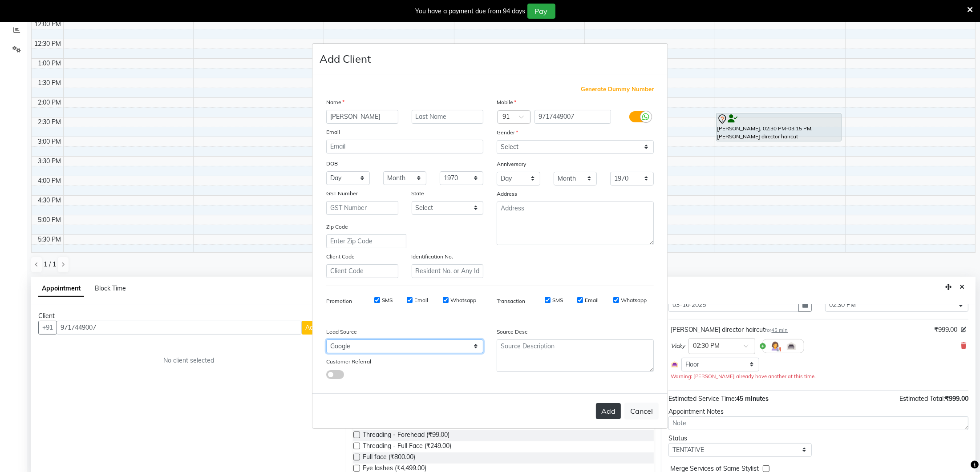 The height and width of the screenshot is (472, 980). I want to click on label: Gender, so click(507, 132).